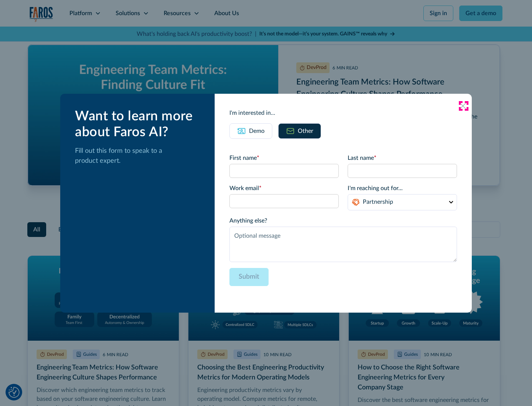  Describe the element at coordinates (343, 113) in the screenshot. I see `div: I'm interested in...` at that location.